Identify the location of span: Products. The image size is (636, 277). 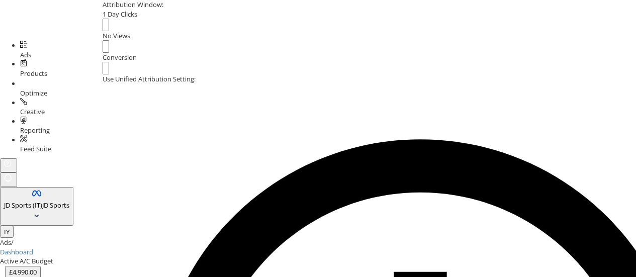
(34, 73).